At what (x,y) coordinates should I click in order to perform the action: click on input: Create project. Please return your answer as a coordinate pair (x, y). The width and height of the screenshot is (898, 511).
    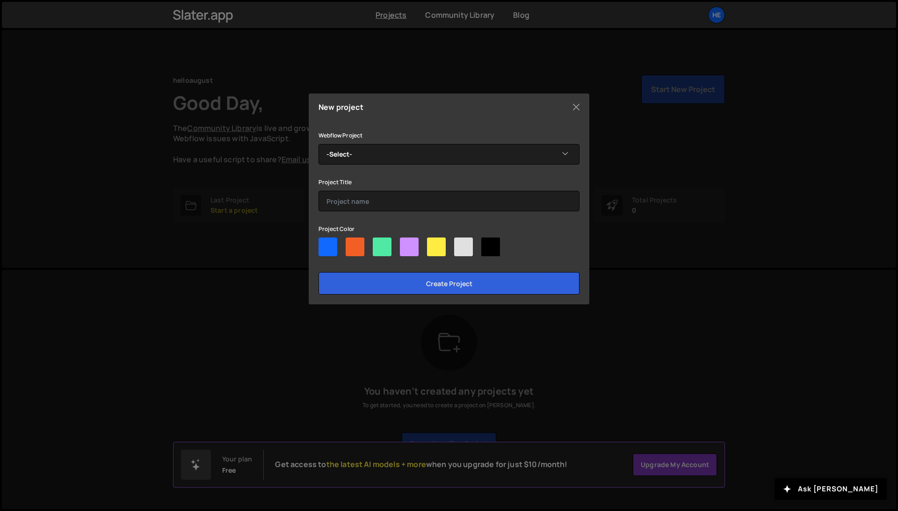
    Looking at the image, I should click on (449, 284).